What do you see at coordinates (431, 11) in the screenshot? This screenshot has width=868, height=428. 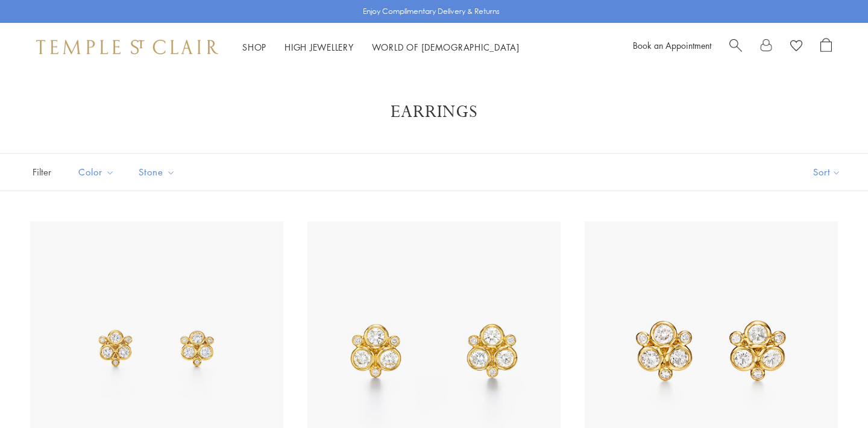 I see `p: Enjoy Complimentary Delivery & Returns` at bounding box center [431, 11].